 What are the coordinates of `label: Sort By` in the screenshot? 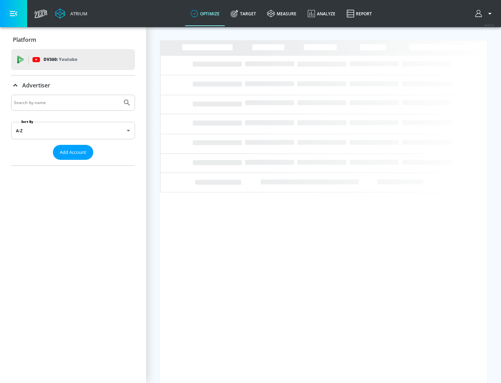 It's located at (27, 121).